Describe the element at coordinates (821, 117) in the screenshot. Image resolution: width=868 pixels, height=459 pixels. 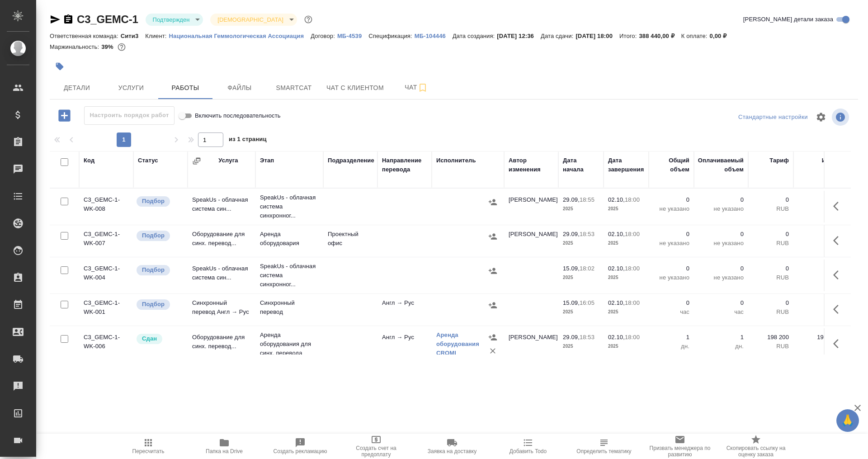
I see `span: Настроить таблицу` at that location.